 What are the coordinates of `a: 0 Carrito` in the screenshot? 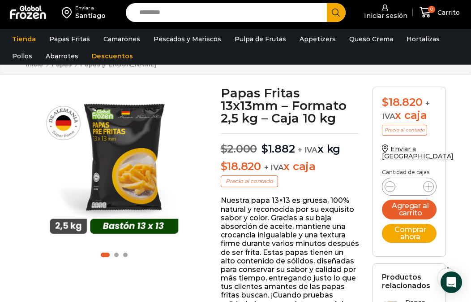 It's located at (440, 12).